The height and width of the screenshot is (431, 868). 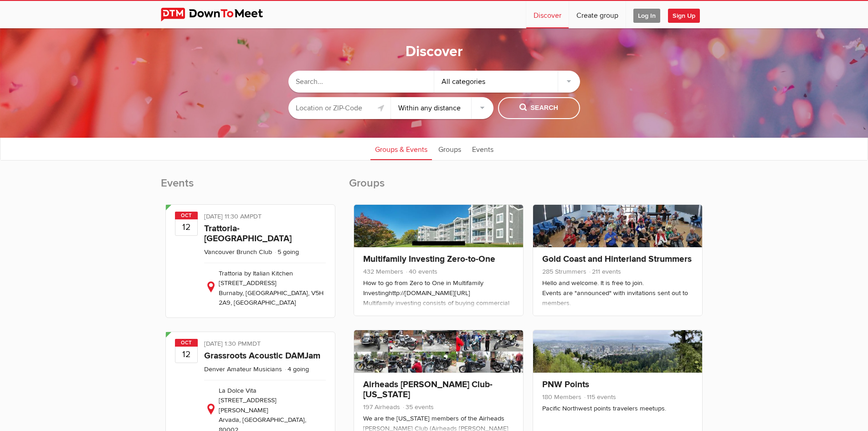 I want to click on a: Log In, so click(x=647, y=14).